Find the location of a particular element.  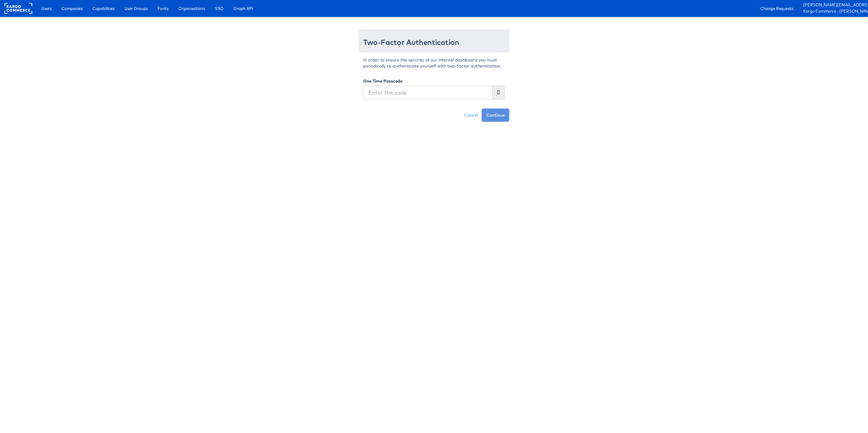

span: Organisations is located at coordinates (192, 8).